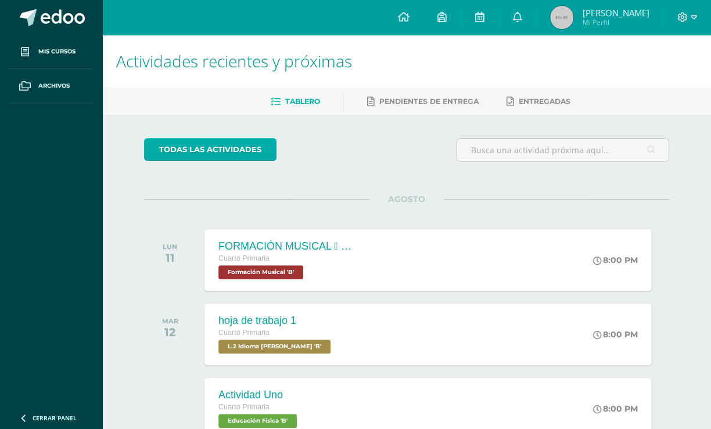 This screenshot has width=711, height=429. I want to click on a: Archivos, so click(51, 86).